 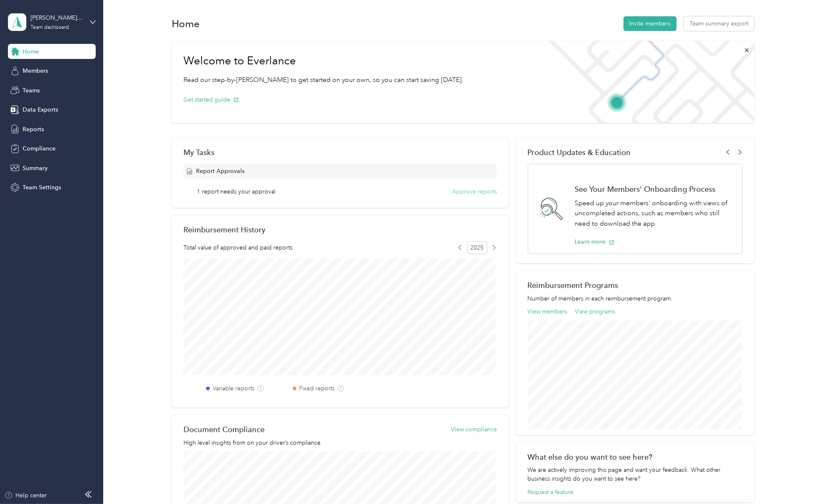 What do you see at coordinates (40, 110) in the screenshot?
I see `span: Data Exports` at bounding box center [40, 110].